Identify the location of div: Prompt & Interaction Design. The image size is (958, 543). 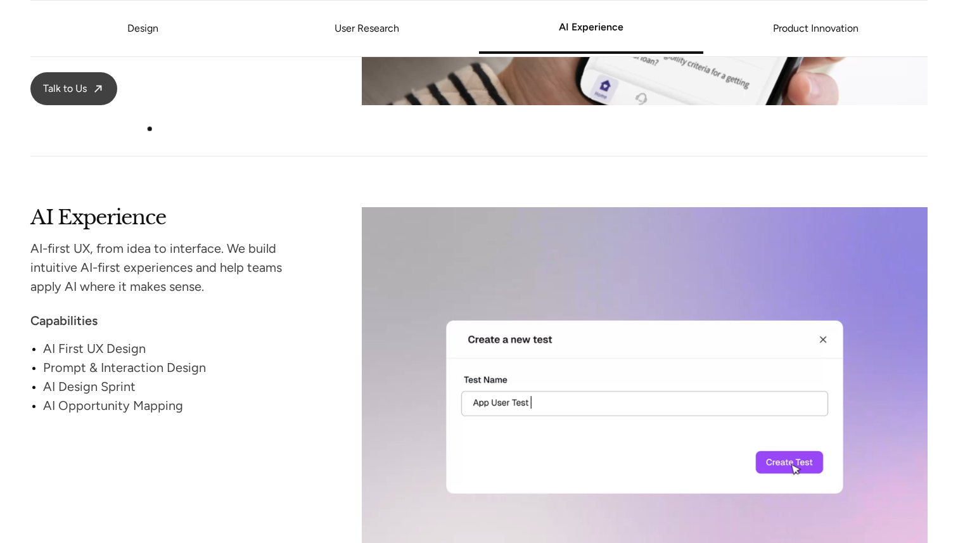
(178, 368).